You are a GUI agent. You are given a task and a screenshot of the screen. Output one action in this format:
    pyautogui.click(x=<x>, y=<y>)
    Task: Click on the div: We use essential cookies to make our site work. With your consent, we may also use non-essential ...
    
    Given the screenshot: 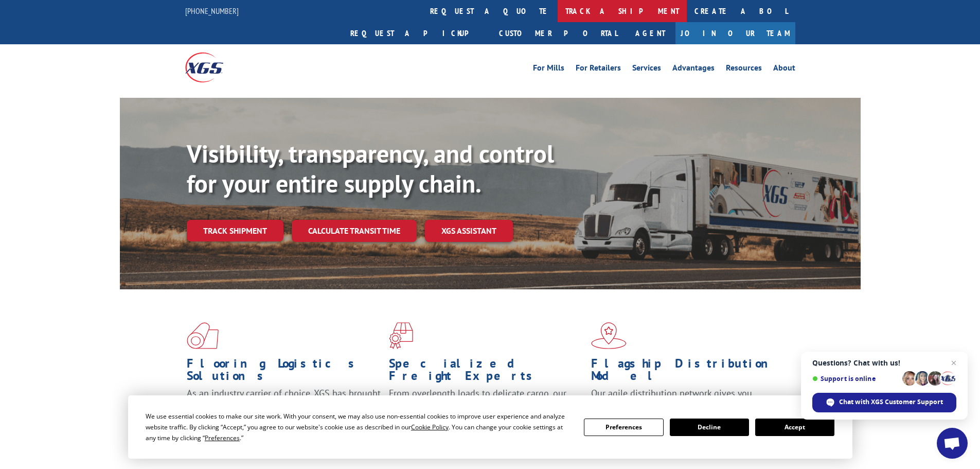 What is the action you would take?
    pyautogui.click(x=358, y=427)
    